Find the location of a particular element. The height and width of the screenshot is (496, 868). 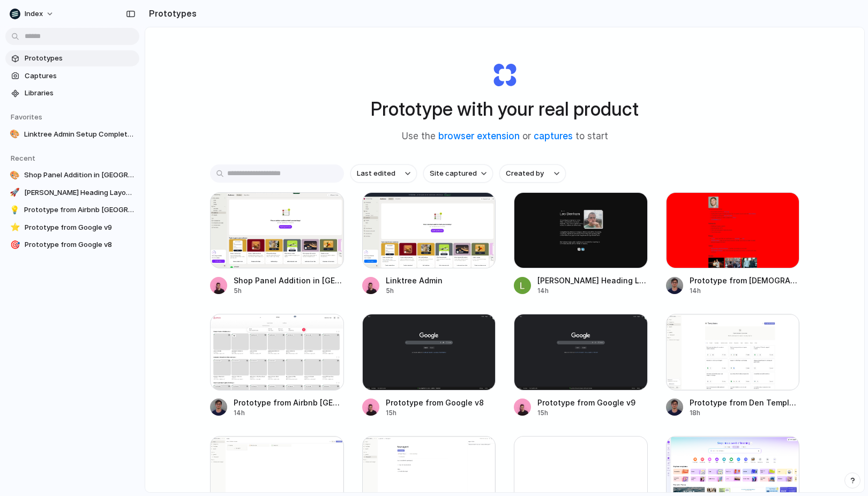

button: Created by is located at coordinates (533, 173).